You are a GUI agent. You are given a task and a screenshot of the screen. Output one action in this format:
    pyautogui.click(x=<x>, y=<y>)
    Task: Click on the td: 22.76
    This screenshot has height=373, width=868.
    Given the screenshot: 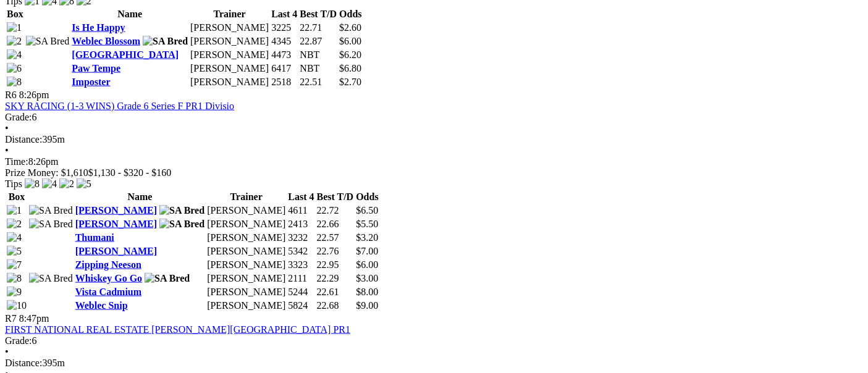 What is the action you would take?
    pyautogui.click(x=335, y=252)
    